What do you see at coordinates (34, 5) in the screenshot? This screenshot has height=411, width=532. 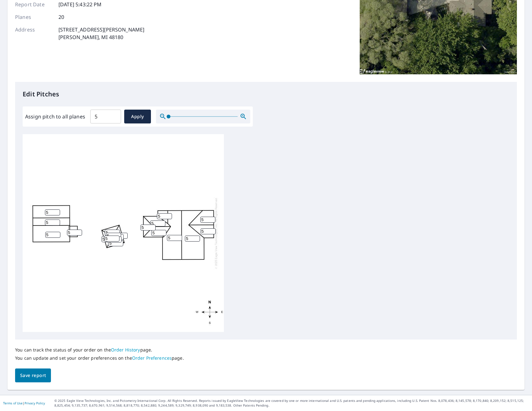 I see `p: Report Date` at bounding box center [34, 5].